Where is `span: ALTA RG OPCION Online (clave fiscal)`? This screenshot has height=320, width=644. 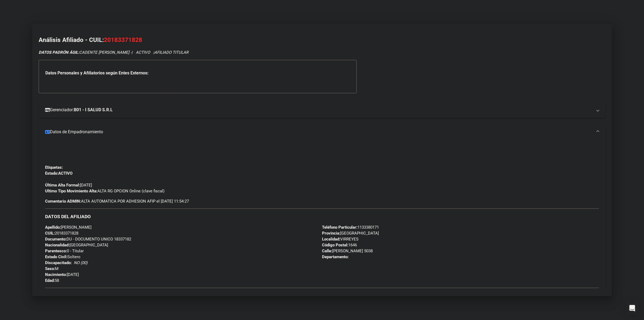
span: ALTA RG OPCION Online (clave fiscal) is located at coordinates (105, 191).